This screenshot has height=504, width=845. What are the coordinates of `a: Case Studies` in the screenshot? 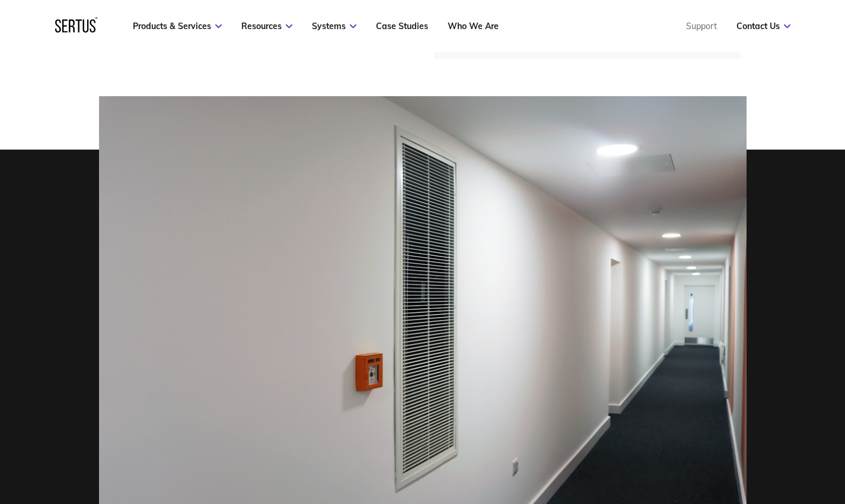 It's located at (403, 26).